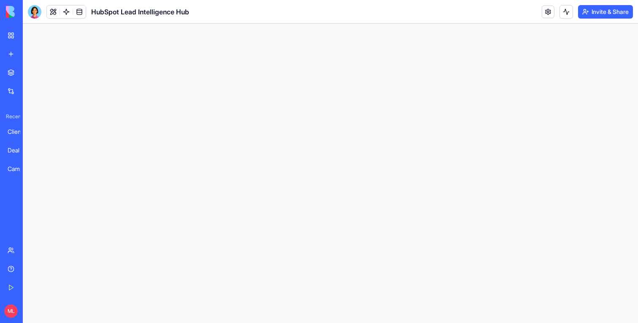 The width and height of the screenshot is (638, 323). What do you see at coordinates (606, 12) in the screenshot?
I see `button: Invite & Share` at bounding box center [606, 12].